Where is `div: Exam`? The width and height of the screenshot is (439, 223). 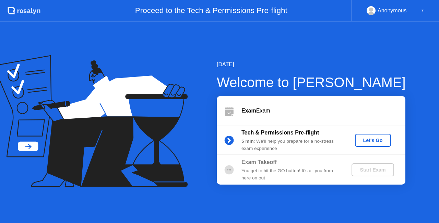 div: Exam is located at coordinates (323, 111).